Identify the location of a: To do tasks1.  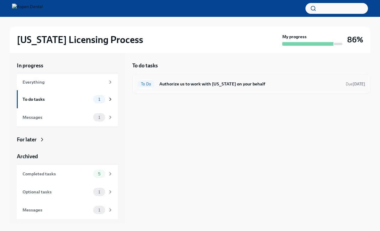
(67, 99).